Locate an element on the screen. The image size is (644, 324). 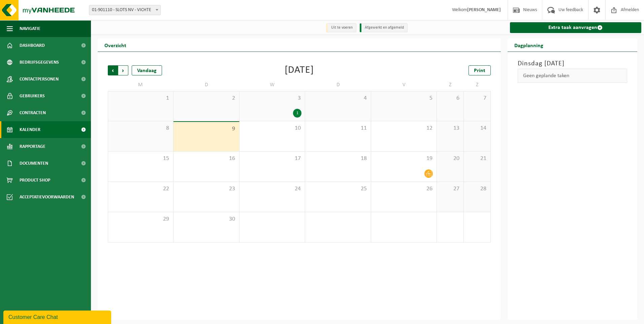
h2: Dagplanning is located at coordinates (529, 45).